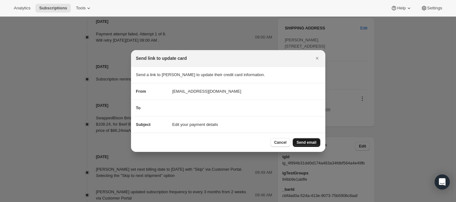 The height and width of the screenshot is (202, 456). Describe the element at coordinates (22, 8) in the screenshot. I see `span: Analytics` at that location.